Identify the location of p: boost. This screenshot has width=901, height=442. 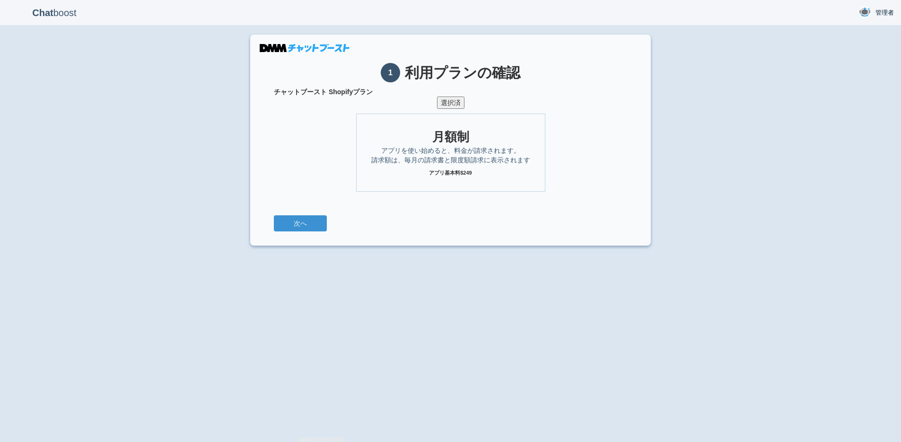
(54, 13).